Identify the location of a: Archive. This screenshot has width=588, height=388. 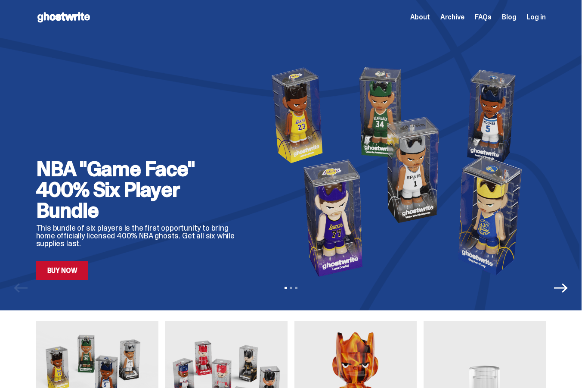
(453, 17).